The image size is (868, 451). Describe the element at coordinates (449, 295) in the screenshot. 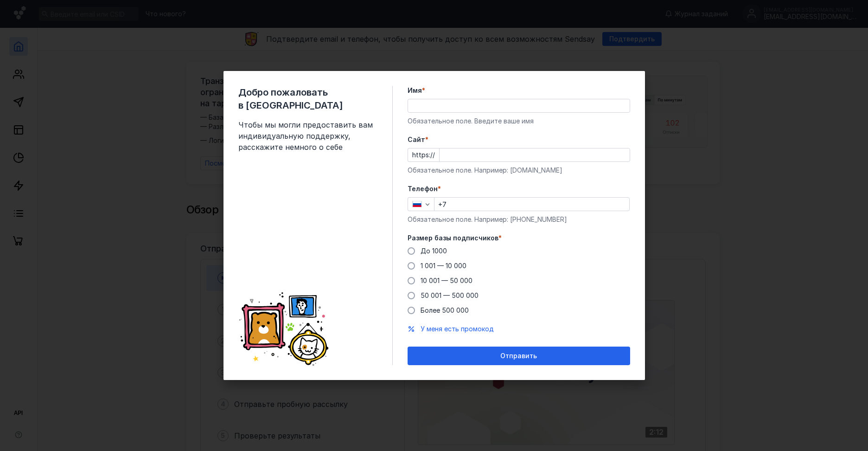

I see `span: 50 001 — 500 000` at that location.